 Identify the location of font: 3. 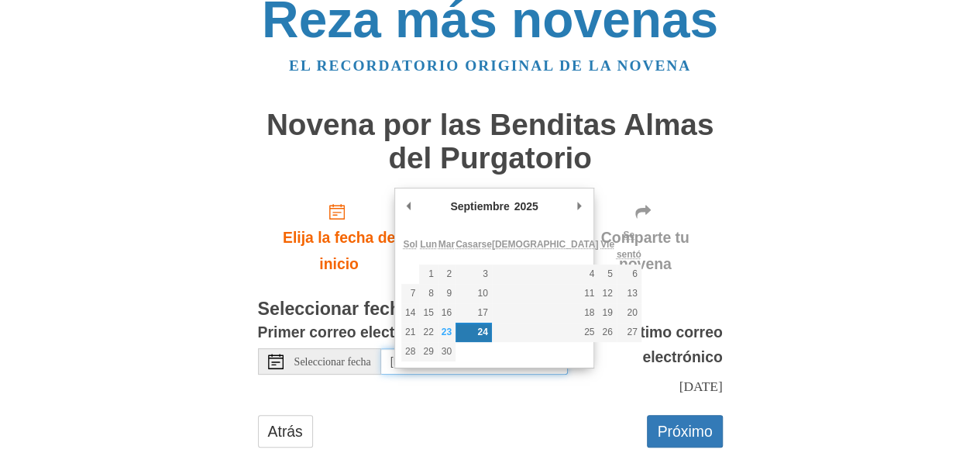
(485, 274).